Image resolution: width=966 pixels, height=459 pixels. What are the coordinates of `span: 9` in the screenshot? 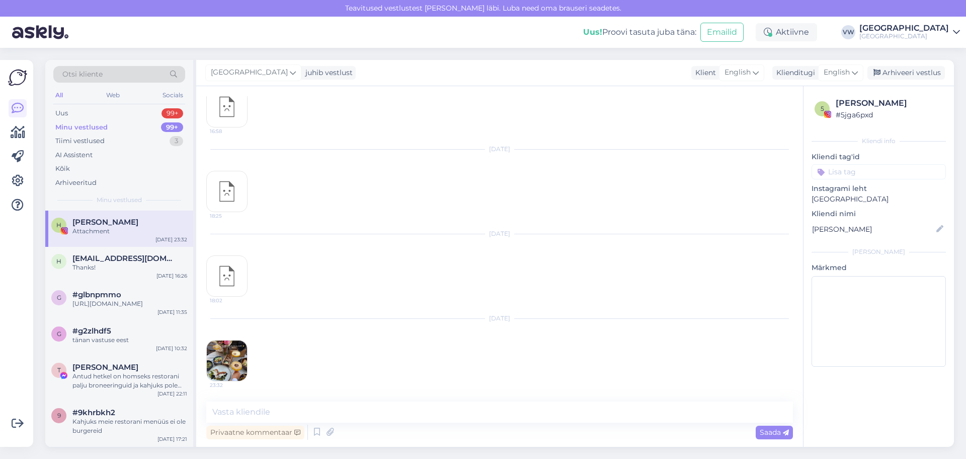 It's located at (59, 415).